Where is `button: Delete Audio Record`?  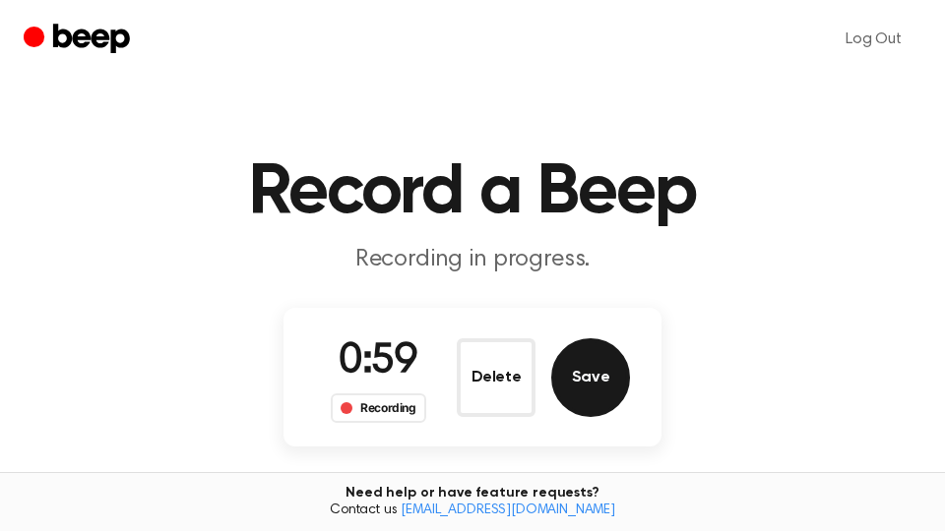 button: Delete Audio Record is located at coordinates (496, 378).